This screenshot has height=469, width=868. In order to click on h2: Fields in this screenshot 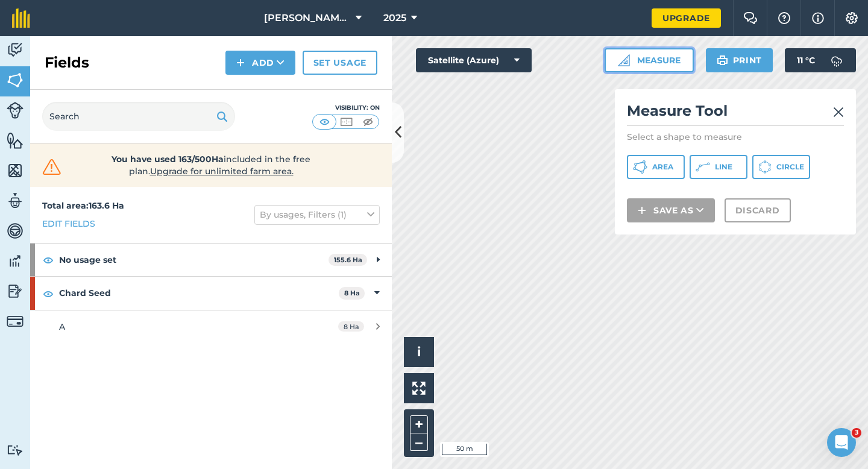, I will do `click(67, 63)`.